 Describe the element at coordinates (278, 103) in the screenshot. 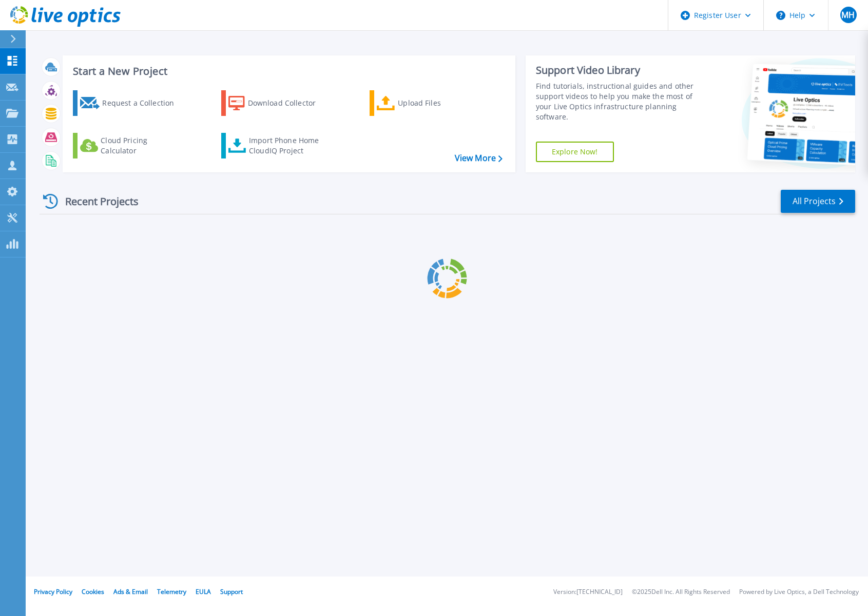

I see `a: Download Collector` at that location.